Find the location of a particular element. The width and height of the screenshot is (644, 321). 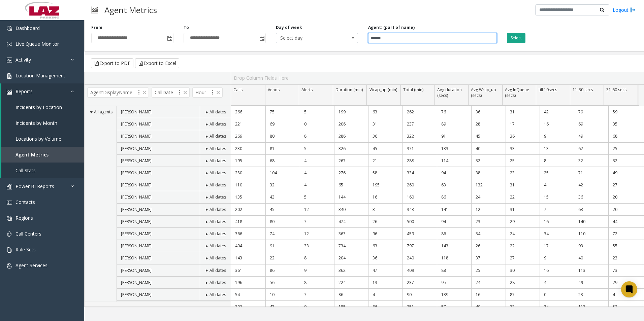

td: 40 is located at coordinates (489, 149).